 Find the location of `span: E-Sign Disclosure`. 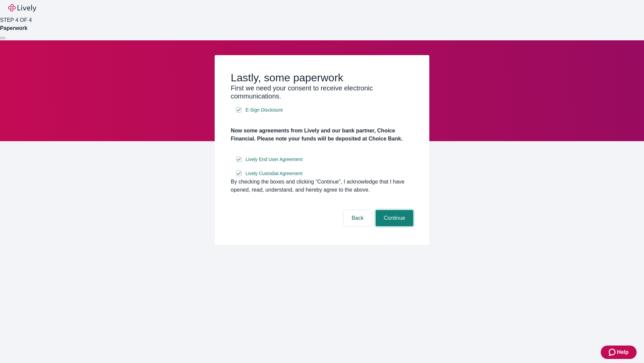

span: E-Sign Disclosure is located at coordinates (264, 110).